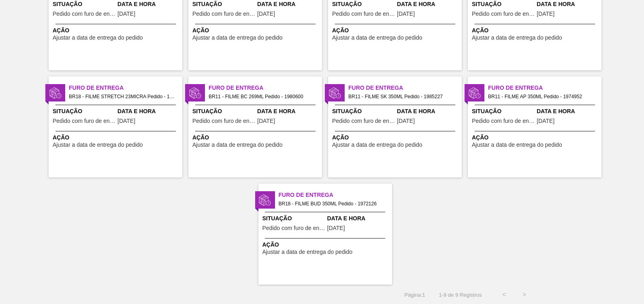 This screenshot has height=304, width=644. I want to click on span: BR18 - FILME STRETCH 23MICRA Pedido - 1971212, so click(123, 97).